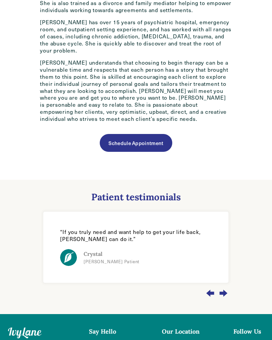  Describe the element at coordinates (112, 254) in the screenshot. I see `h3: Crystal` at that location.